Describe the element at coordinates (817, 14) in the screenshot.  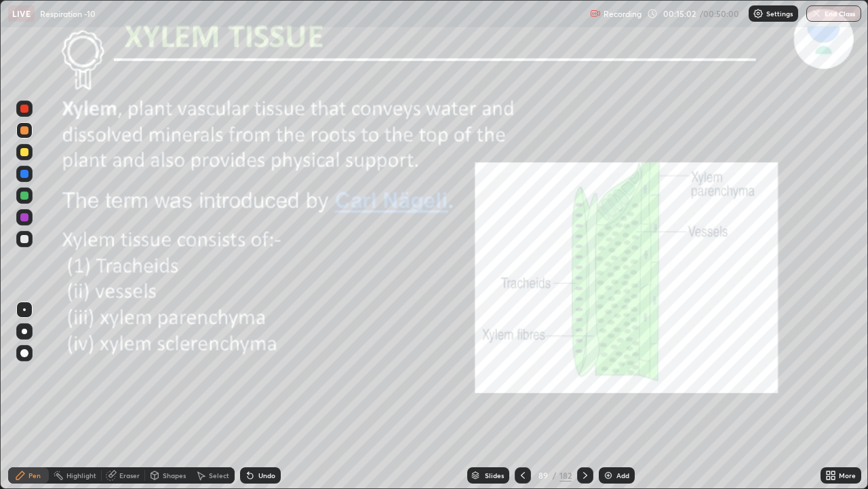
I see `img: end-class-cross` at that location.